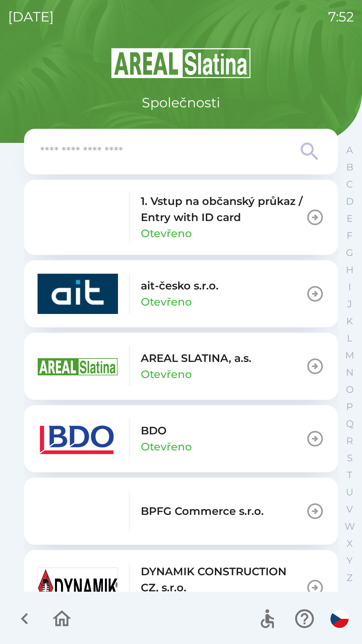  I want to click on button: C, so click(349, 184).